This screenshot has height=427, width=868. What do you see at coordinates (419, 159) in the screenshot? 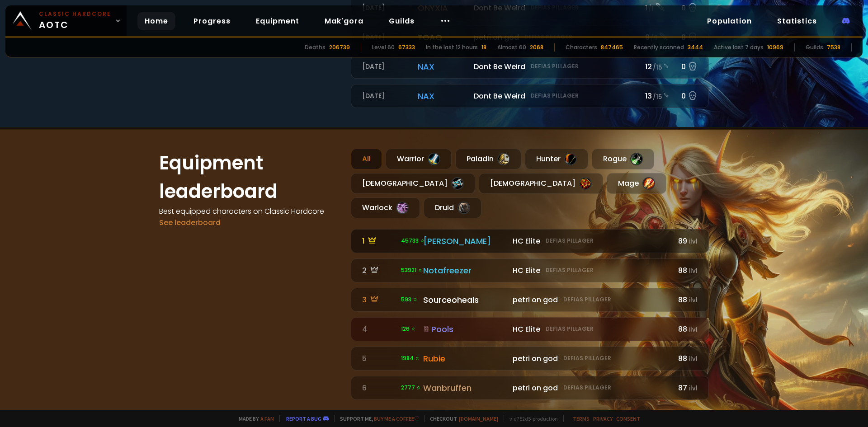
I see `div: Warrior` at bounding box center [419, 159].